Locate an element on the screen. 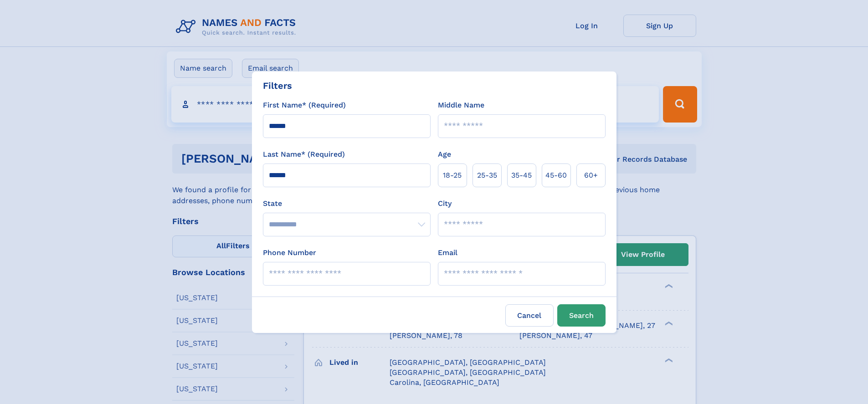 Image resolution: width=868 pixels, height=404 pixels. span: 35‑45 is located at coordinates (521, 176).